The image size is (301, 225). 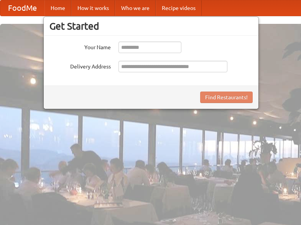 I want to click on a: Recipe videos, so click(x=179, y=8).